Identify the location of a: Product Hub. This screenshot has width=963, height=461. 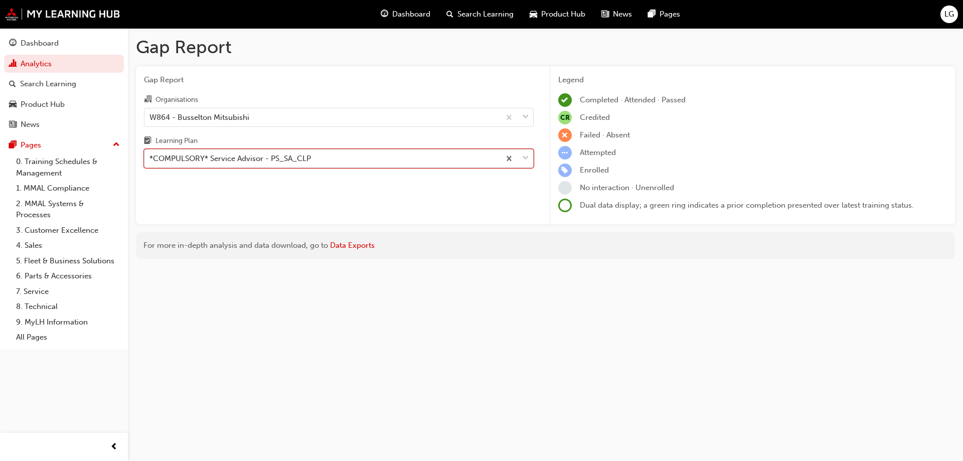
(64, 104).